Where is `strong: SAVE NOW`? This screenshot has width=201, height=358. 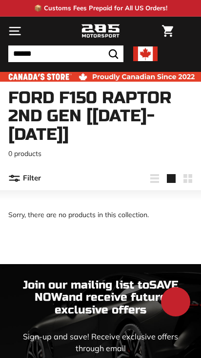
strong: SAVE NOW is located at coordinates (107, 291).